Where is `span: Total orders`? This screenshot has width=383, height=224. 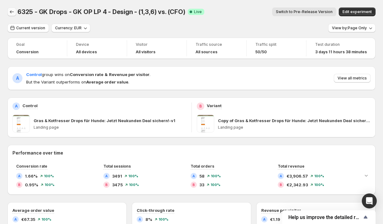
span: Total orders is located at coordinates (203, 166).